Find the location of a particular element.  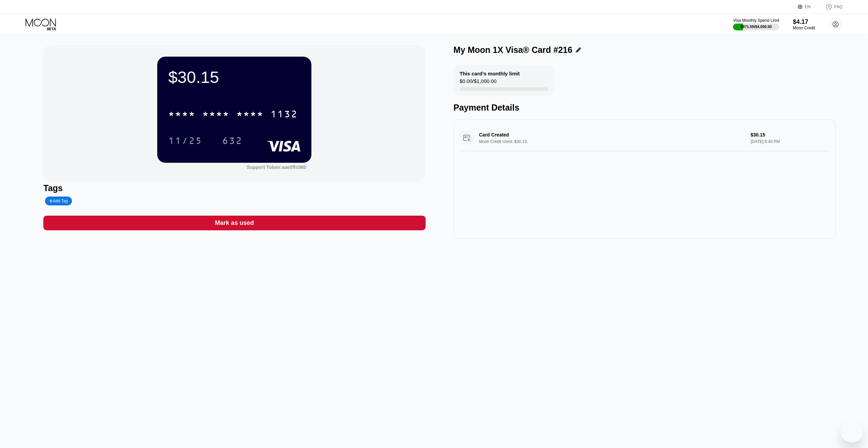

div: Visa Monthly Spend Limit$871.59/$4,000.00 is located at coordinates (756, 25).